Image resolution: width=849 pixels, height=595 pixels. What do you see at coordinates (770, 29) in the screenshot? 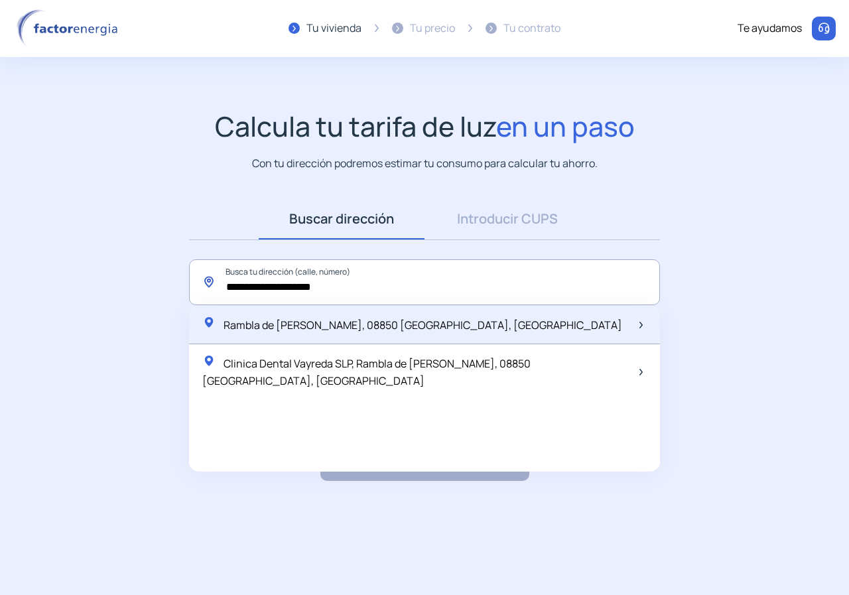
I see `div: Te ayudamos` at bounding box center [770, 29].